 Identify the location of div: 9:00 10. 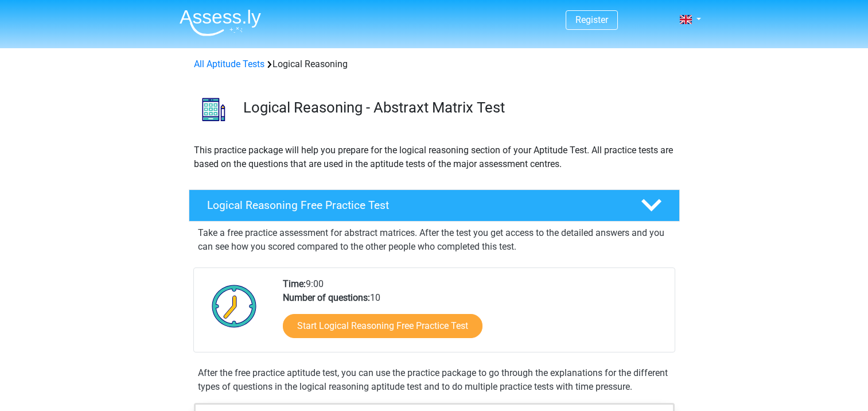
(474, 315).